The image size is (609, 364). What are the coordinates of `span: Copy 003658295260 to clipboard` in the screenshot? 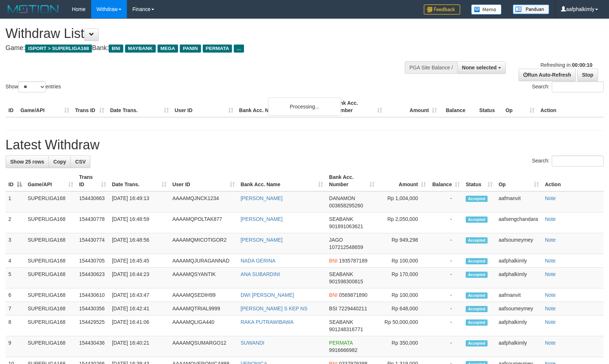 It's located at (345, 205).